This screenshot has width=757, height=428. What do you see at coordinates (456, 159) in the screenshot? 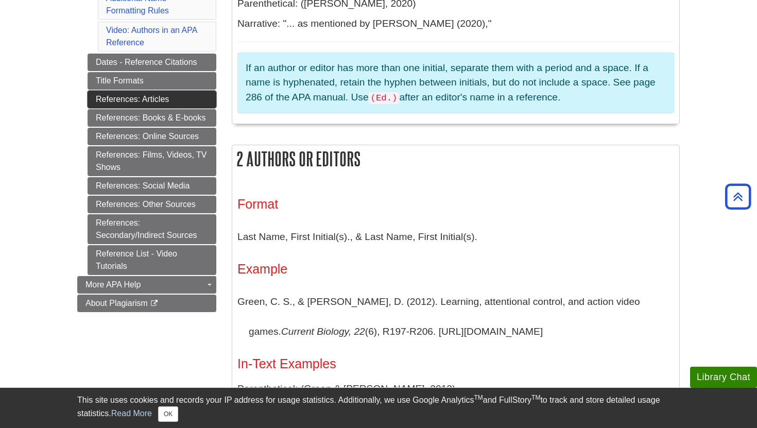
I see `h2: 2 Authors or Editors` at bounding box center [456, 159].